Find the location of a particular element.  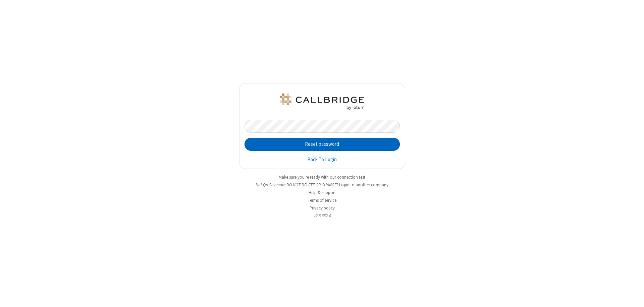

a: Terms of service is located at coordinates (322, 200).